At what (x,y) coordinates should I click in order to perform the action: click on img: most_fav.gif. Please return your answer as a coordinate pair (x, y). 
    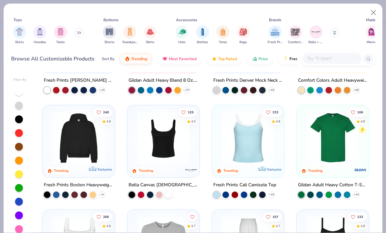
    Looking at the image, I should click on (165, 59).